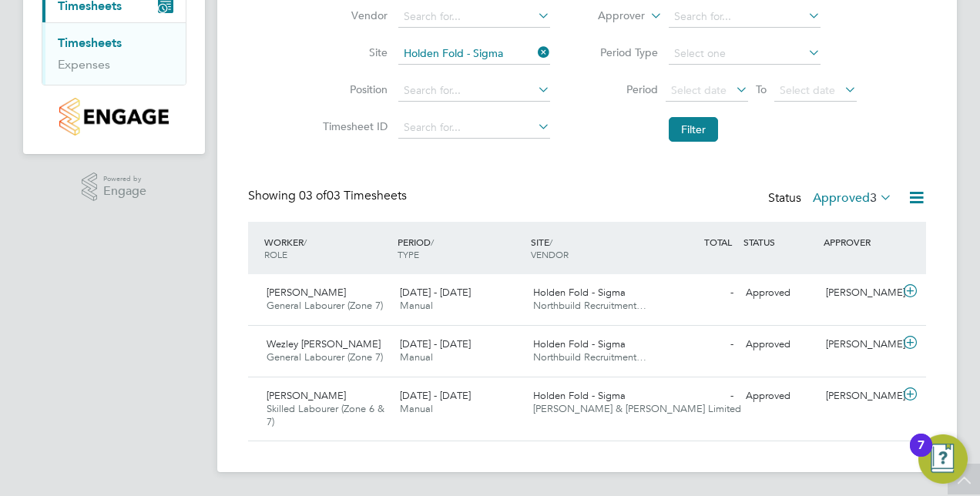  What do you see at coordinates (353, 196) in the screenshot?
I see `span: 03 Timesheets` at bounding box center [353, 196].